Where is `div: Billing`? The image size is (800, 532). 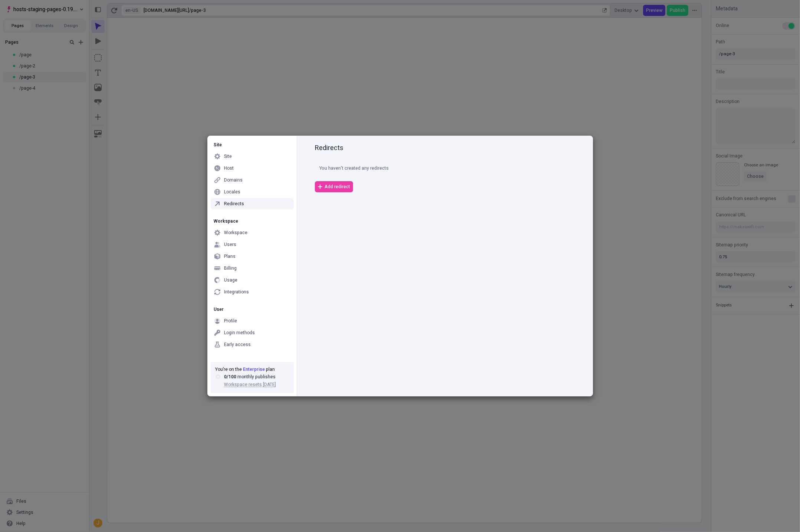 div: Billing is located at coordinates (230, 268).